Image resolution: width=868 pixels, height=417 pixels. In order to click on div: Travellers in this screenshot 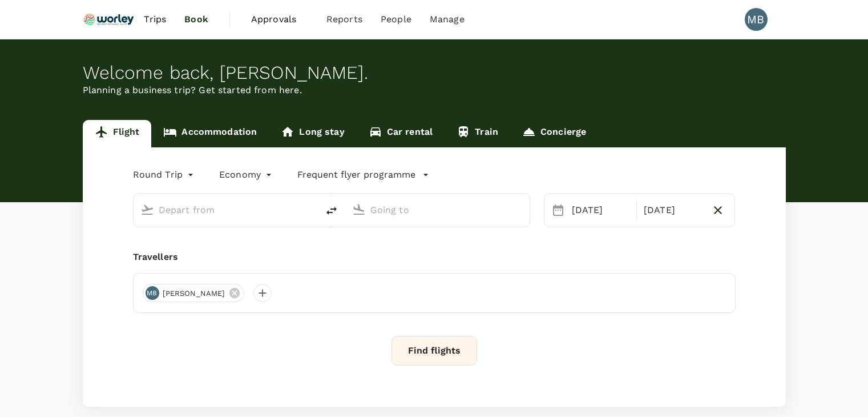, I will do `click(434, 257)`.